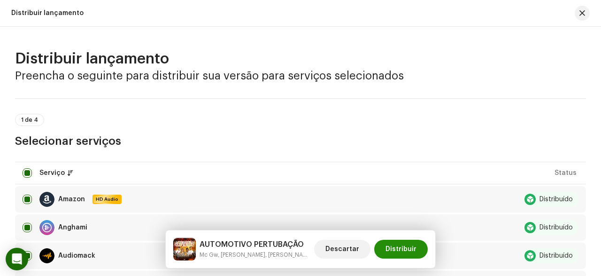  What do you see at coordinates (255, 254) in the screenshot?
I see `small: AUTOMOTIVO PERTUBAÇÃO` at bounding box center [255, 254].